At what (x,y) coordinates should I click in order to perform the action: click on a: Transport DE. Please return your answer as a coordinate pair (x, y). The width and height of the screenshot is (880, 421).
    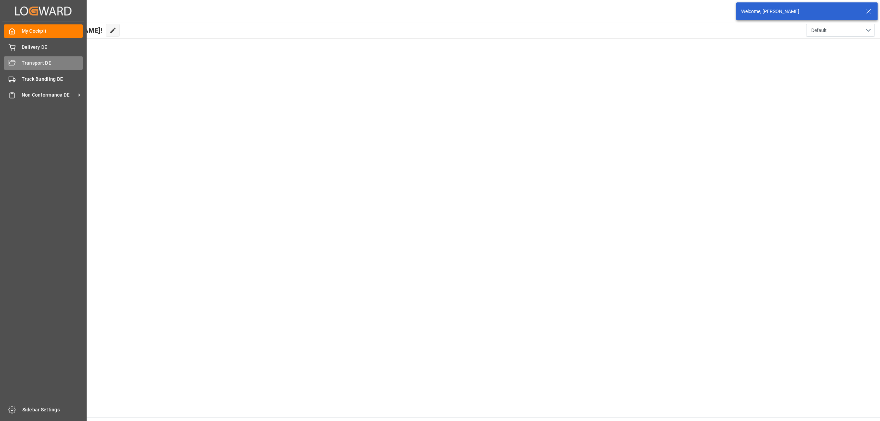
    Looking at the image, I should click on (43, 63).